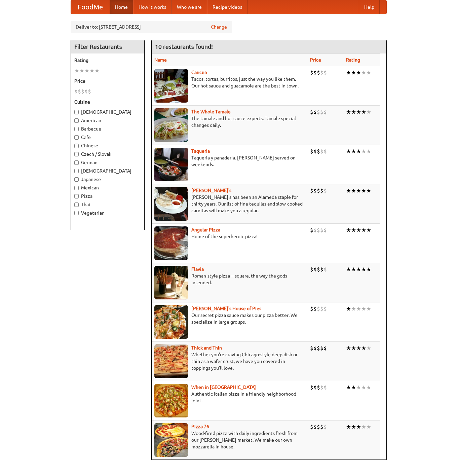 The height and width of the screenshot is (476, 457). What do you see at coordinates (121, 7) in the screenshot?
I see `a: Home` at bounding box center [121, 7].